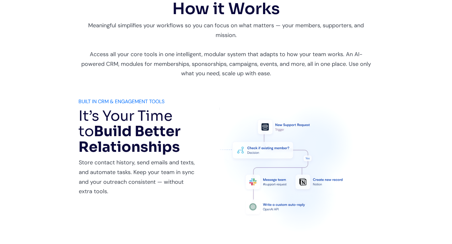 Image resolution: width=452 pixels, height=244 pixels. What do you see at coordinates (138, 101) in the screenshot?
I see `div: BUILT IN CRM & ENGAGEMENT TOOLS` at bounding box center [138, 101].